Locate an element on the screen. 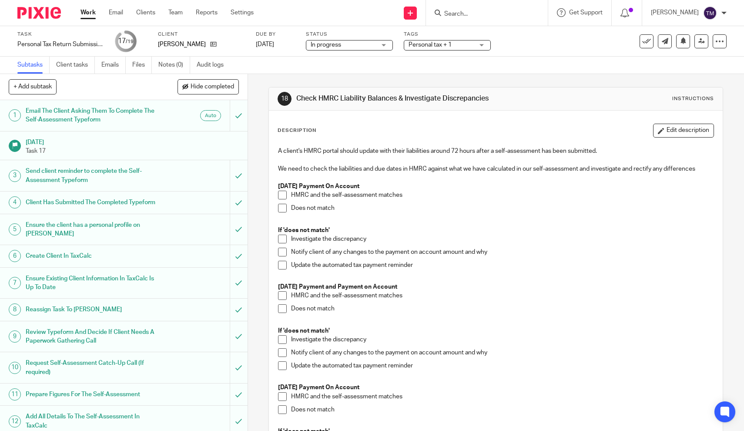 Image resolution: width=744 pixels, height=431 pixels. a: Clients is located at coordinates (146, 13).